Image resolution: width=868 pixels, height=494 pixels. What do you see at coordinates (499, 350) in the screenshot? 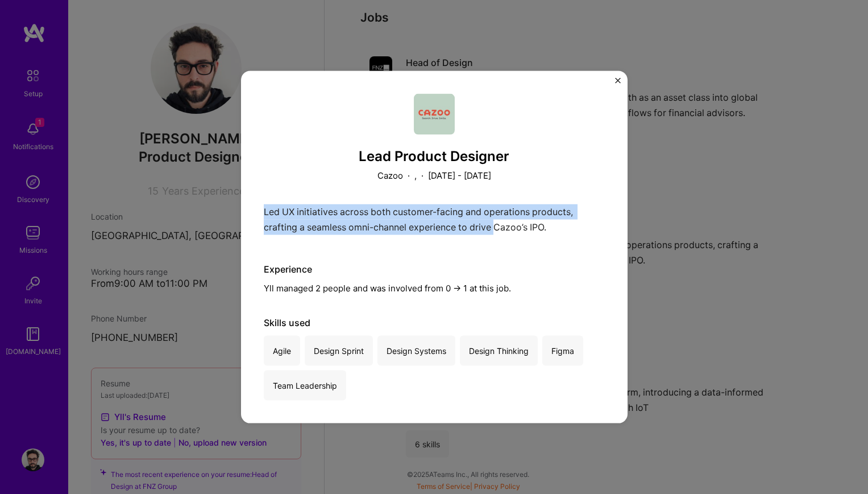
I see `div: Design Thinking` at bounding box center [499, 350].